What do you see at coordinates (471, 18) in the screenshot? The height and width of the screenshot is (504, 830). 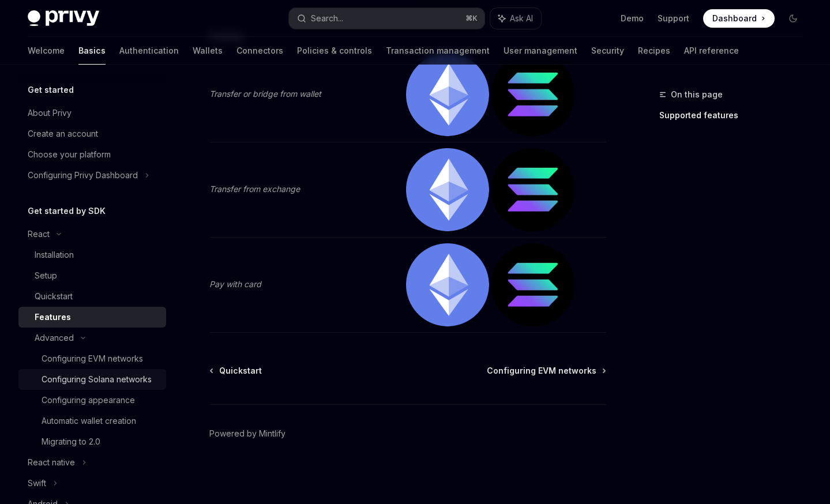 I see `span: ⌘ K` at bounding box center [471, 18].